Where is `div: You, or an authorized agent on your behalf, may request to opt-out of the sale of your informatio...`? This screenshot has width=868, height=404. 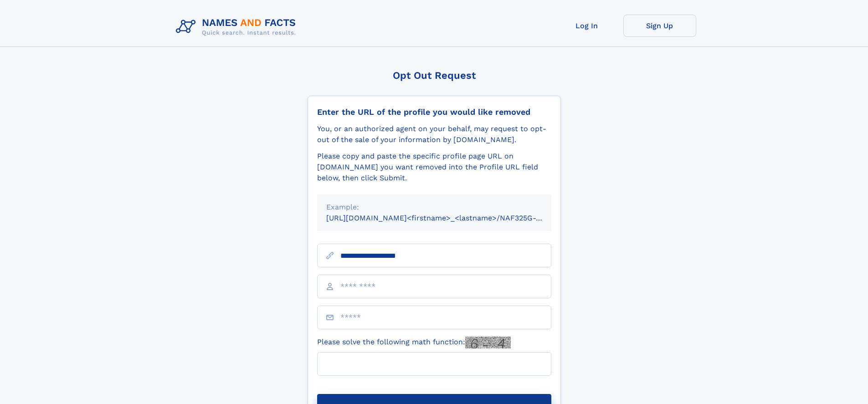
div: You, or an authorized agent on your behalf, may request to opt-out of the sale of your informatio... is located at coordinates (434, 134).